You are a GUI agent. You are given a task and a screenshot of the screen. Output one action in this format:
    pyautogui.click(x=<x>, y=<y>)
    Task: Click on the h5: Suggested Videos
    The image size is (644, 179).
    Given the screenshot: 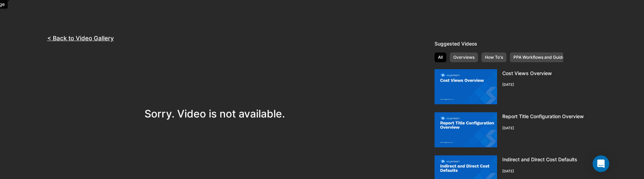 What is the action you would take?
    pyautogui.click(x=519, y=43)
    